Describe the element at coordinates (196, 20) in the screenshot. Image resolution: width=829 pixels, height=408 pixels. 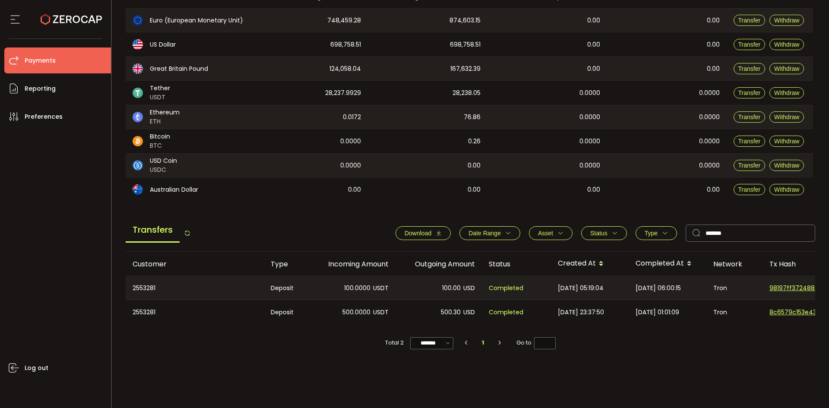
I see `span: Euro (European Monetary Unit)` at that location.